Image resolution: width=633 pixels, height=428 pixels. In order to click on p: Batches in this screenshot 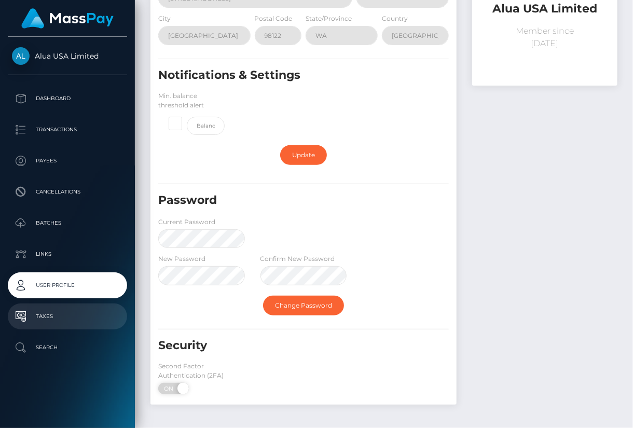, I will do `click(67, 223)`.